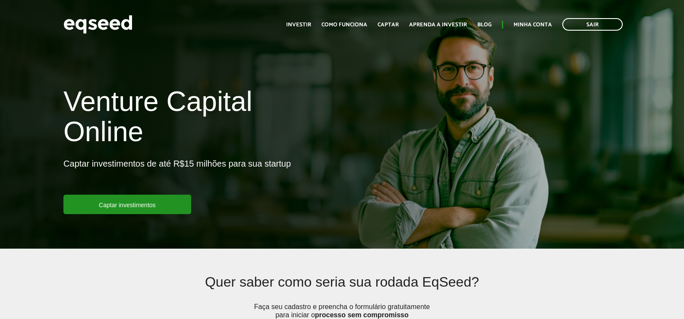 This screenshot has height=319, width=684. What do you see at coordinates (127, 204) in the screenshot?
I see `a: Captar investimentos` at bounding box center [127, 204].